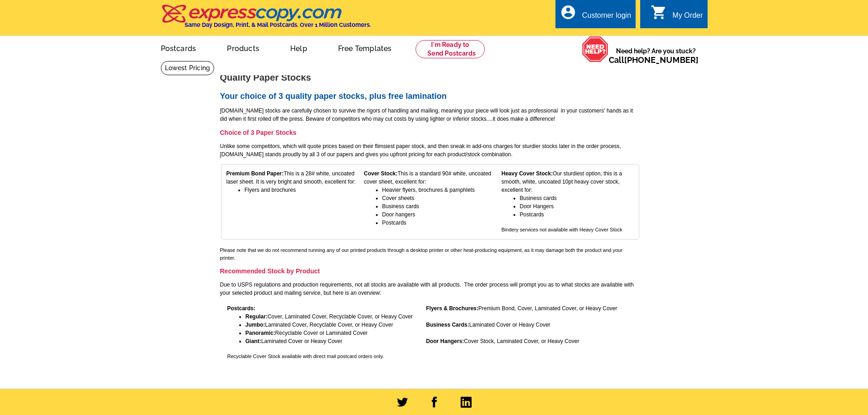 The height and width of the screenshot is (415, 868). I want to click on span: Bindery services not available with Heavy Cover Stock, so click(562, 229).